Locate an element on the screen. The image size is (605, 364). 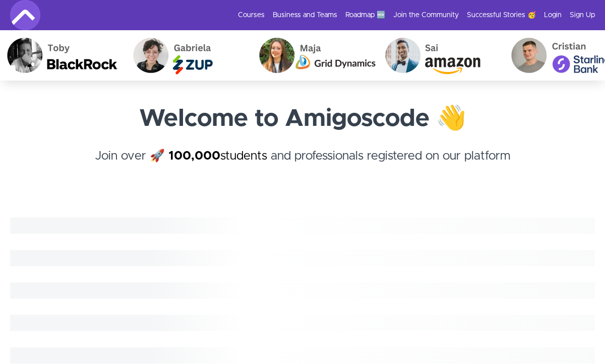
a: Login is located at coordinates (552, 15).